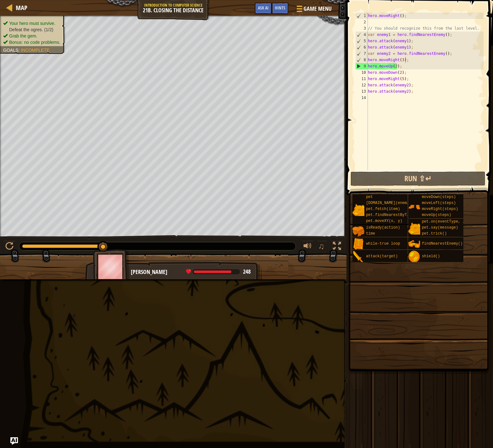 The image size is (493, 448). I want to click on span: Defeat the ogres. (1/2), so click(31, 30).